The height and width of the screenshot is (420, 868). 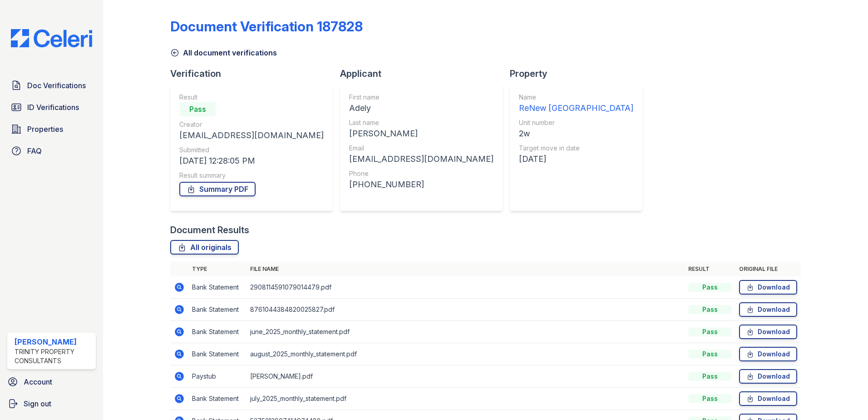 I want to click on div: Verification, so click(x=256, y=74).